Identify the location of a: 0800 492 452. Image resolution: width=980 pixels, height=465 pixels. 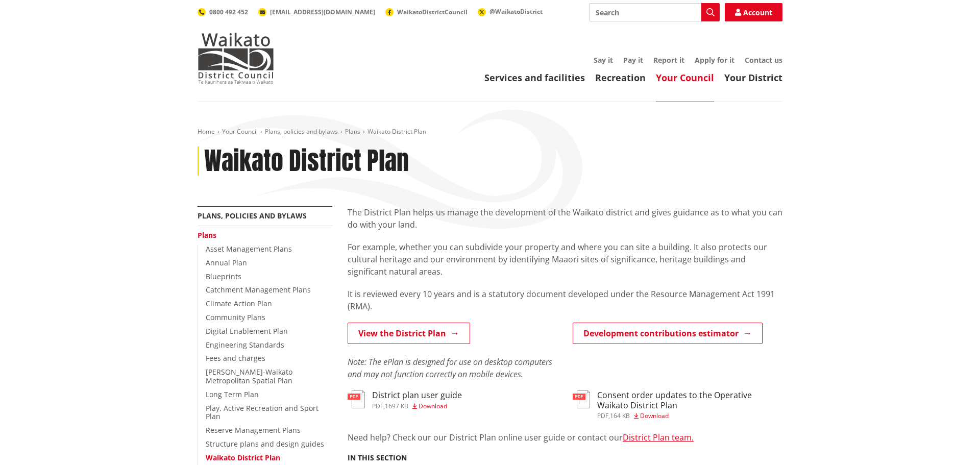
(222, 12).